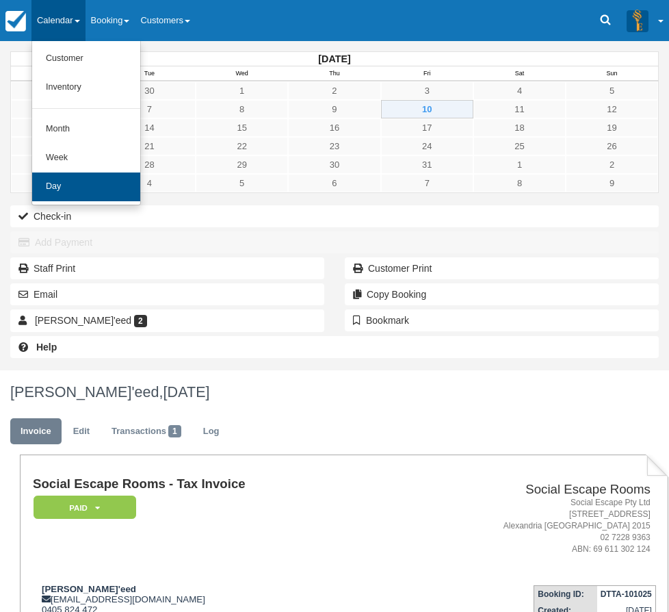  Describe the element at coordinates (626, 594) in the screenshot. I see `strong: DTTA-101025` at that location.